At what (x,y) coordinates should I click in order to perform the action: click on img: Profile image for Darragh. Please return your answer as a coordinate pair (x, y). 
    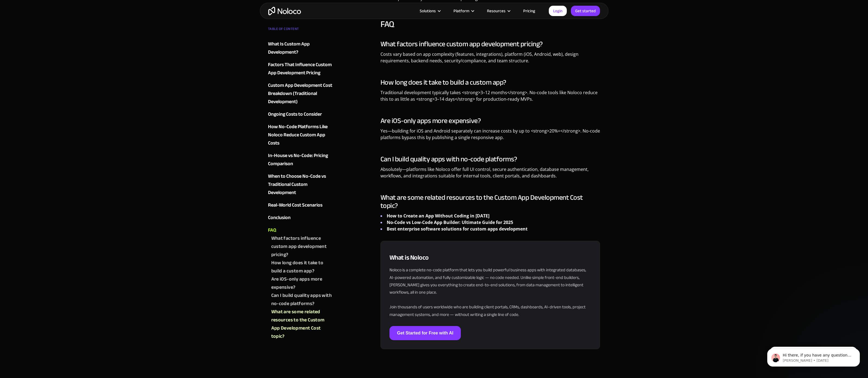
    Looking at the image, I should click on (16, 21).